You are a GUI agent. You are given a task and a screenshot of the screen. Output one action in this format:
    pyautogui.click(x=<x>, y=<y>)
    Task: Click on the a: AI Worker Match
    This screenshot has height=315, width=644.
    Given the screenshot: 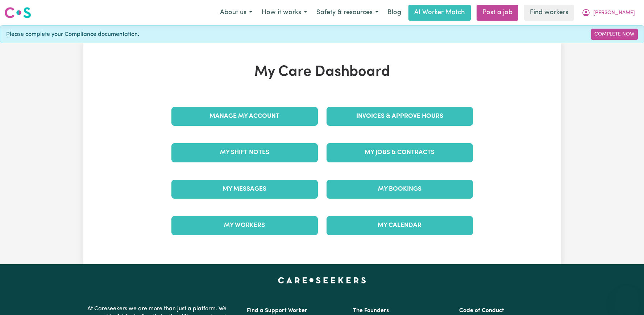 What is the action you would take?
    pyautogui.click(x=439, y=13)
    